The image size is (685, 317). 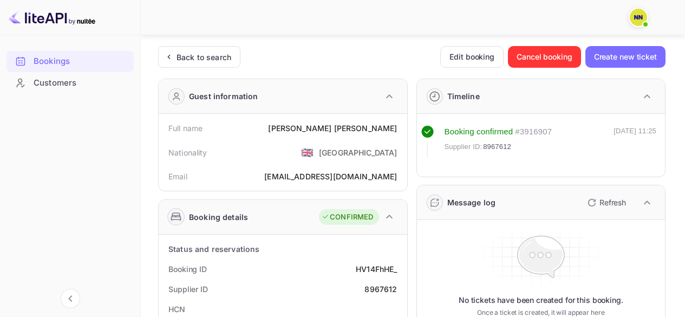 I want to click on div: HCN, so click(x=177, y=309).